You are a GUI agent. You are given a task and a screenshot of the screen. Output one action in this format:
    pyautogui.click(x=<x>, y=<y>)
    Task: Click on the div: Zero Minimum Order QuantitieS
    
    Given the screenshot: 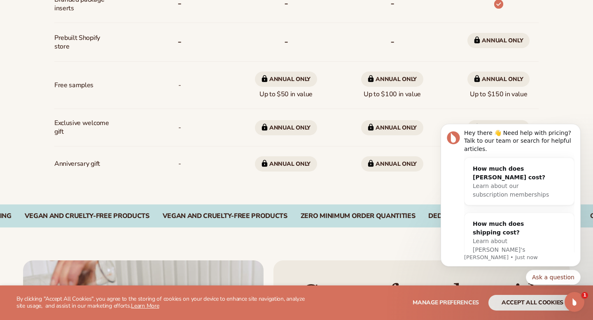 What is the action you would take?
    pyautogui.click(x=358, y=216)
    